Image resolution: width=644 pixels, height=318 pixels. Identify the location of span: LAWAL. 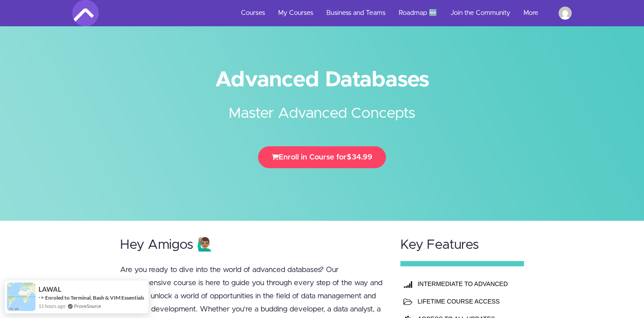
(50, 289).